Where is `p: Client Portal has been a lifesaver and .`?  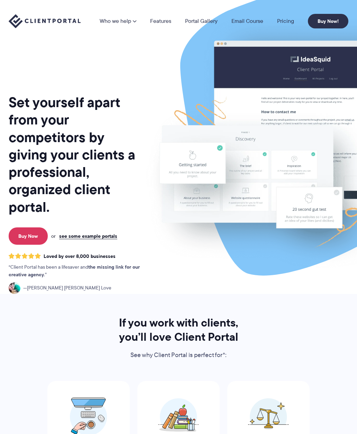 p: Client Portal has been a lifesaver and . is located at coordinates (77, 271).